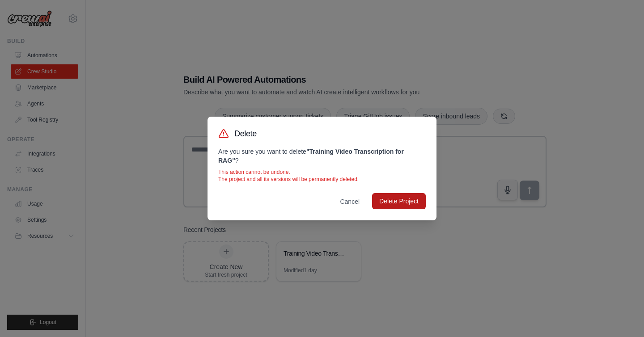  What do you see at coordinates (622, 315) in the screenshot?
I see `div: Chat Widget` at bounding box center [622, 315].